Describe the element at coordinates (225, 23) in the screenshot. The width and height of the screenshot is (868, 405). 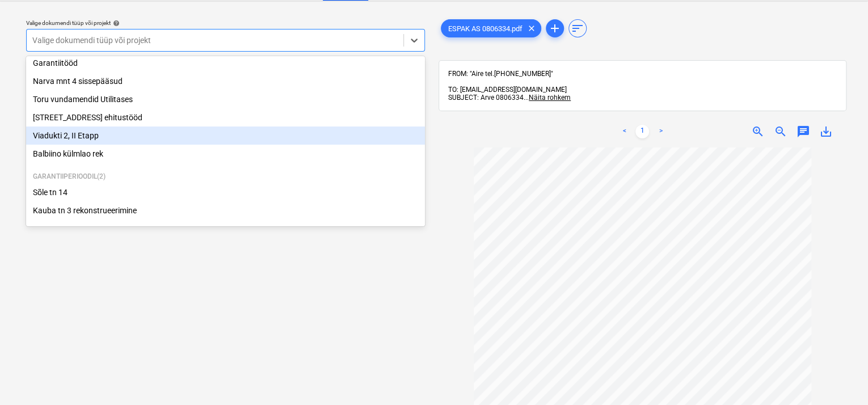
I see `div: Valige dokumendi tüüp või projekt` at that location.